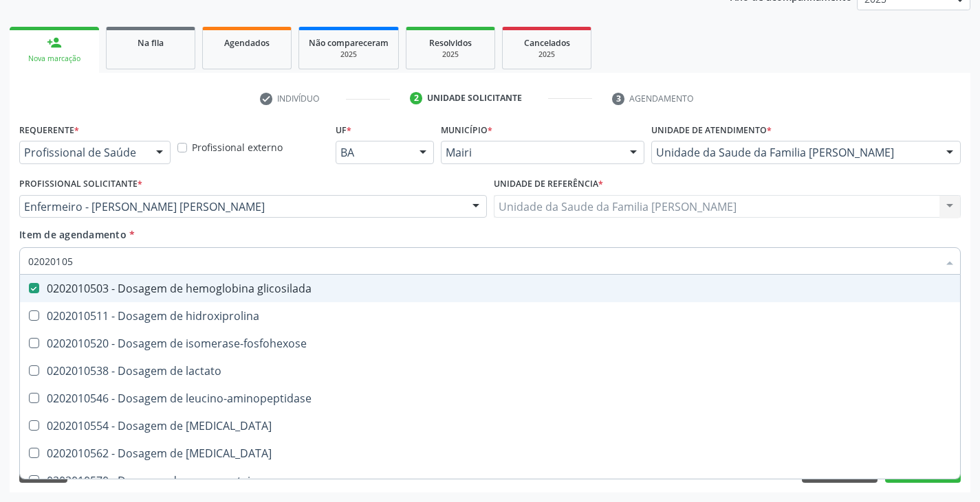 This screenshot has width=980, height=502. Describe the element at coordinates (490, 371) in the screenshot. I see `div: 0202010538 - Dosagem de lactato` at that location.